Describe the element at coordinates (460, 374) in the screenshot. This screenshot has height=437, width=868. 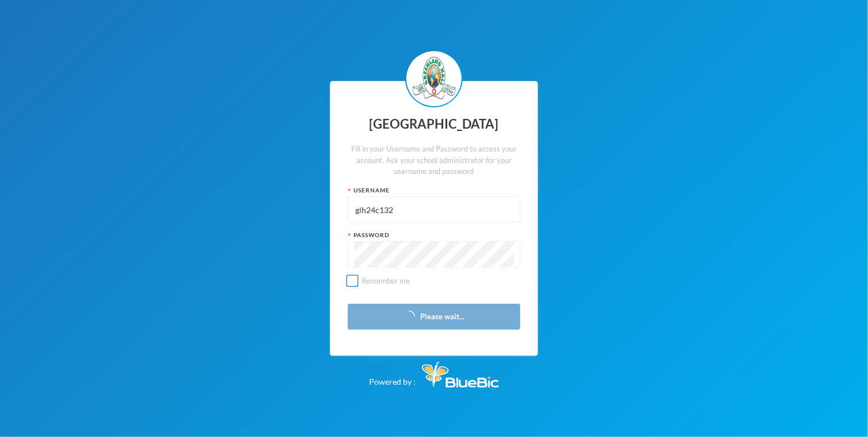
I see `img: Bluebic` at that location.